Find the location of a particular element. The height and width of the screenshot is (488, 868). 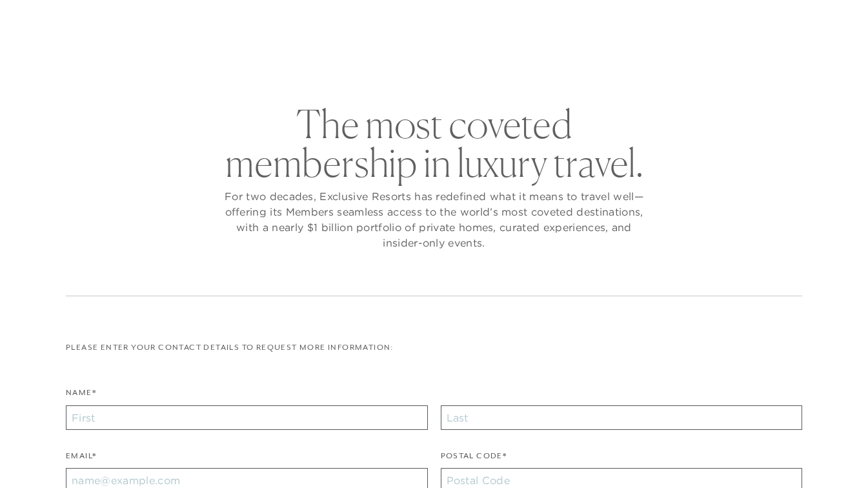

a: Membership is located at coordinates (444, 60).